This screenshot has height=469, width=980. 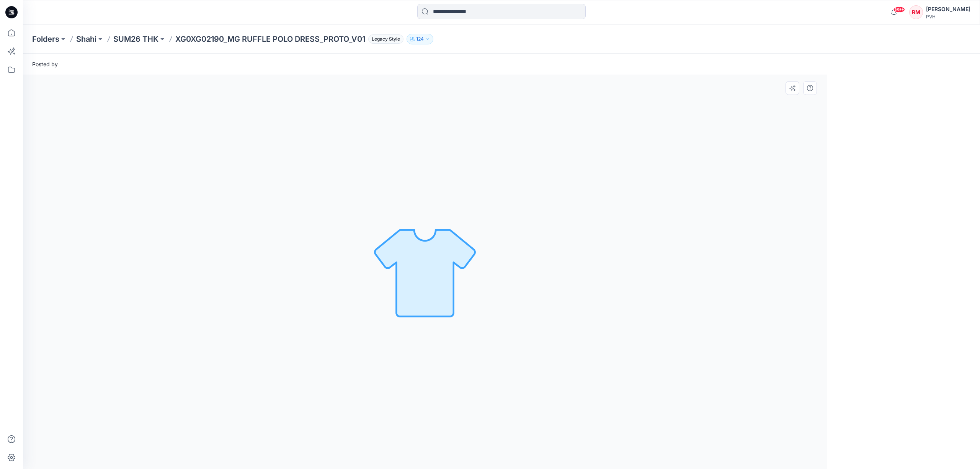 I want to click on p: 124, so click(x=419, y=39).